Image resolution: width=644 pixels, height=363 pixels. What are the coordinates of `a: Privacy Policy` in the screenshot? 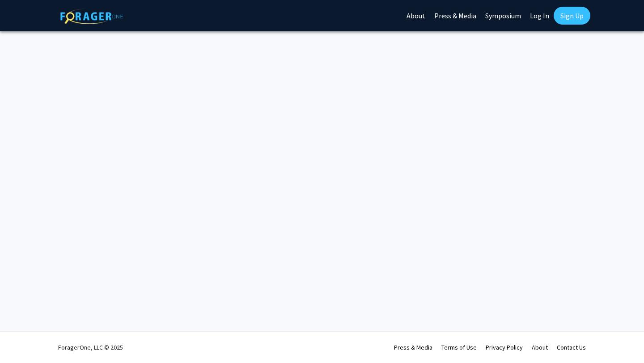 It's located at (504, 347).